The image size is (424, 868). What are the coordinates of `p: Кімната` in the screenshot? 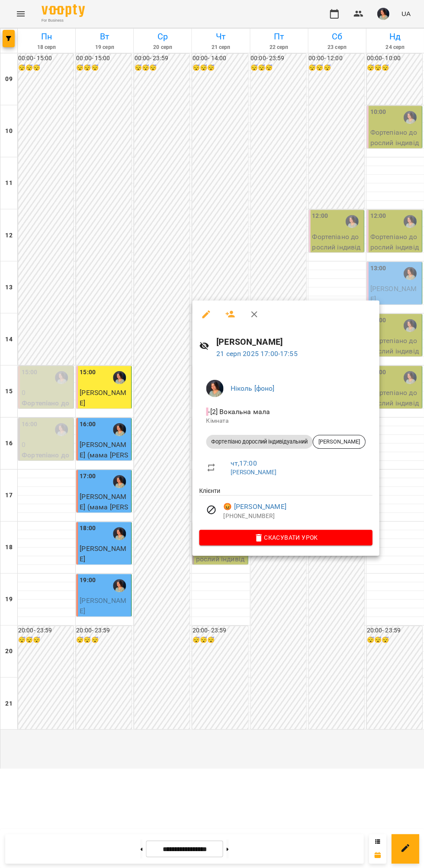 It's located at (286, 421).